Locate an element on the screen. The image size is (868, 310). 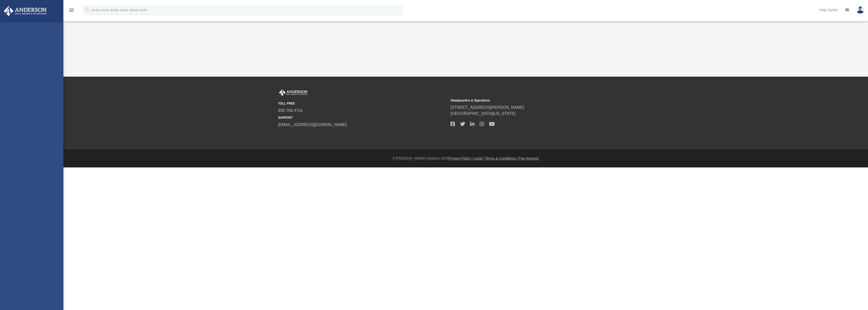
a: 800.706.4741 is located at coordinates (291, 110).